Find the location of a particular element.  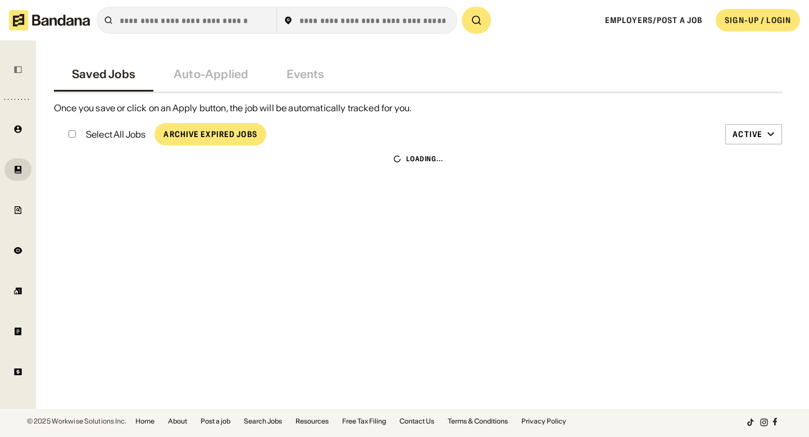

a: Resources is located at coordinates (312, 422).